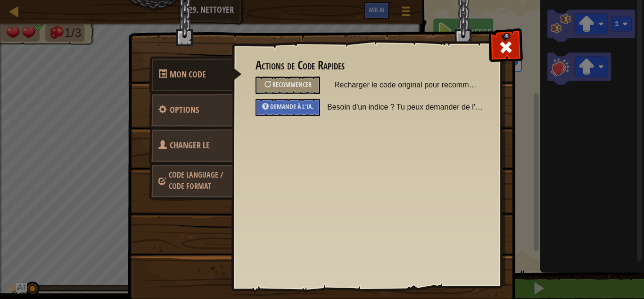  What do you see at coordinates (406, 107) in the screenshot?
I see `span: Besoin d'un indice ? Tu peux demander de l'aide à l'IA.` at bounding box center [406, 107].